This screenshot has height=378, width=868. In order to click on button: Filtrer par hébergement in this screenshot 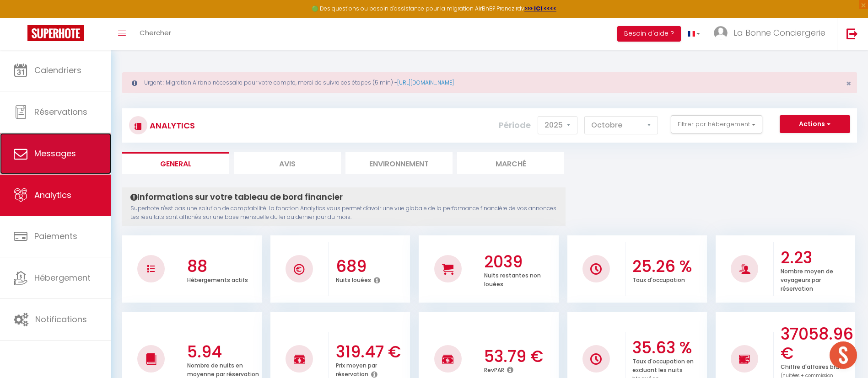, I will do `click(716, 125)`.